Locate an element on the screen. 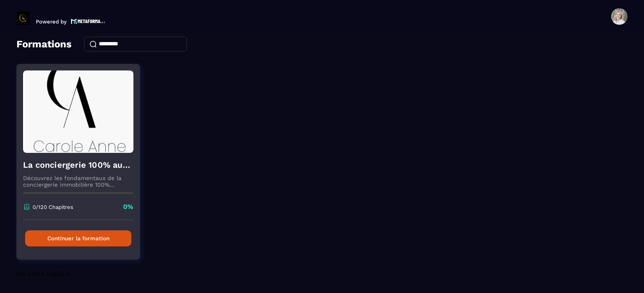 The height and width of the screenshot is (293, 644). button: Continuer la formation is located at coordinates (78, 238).